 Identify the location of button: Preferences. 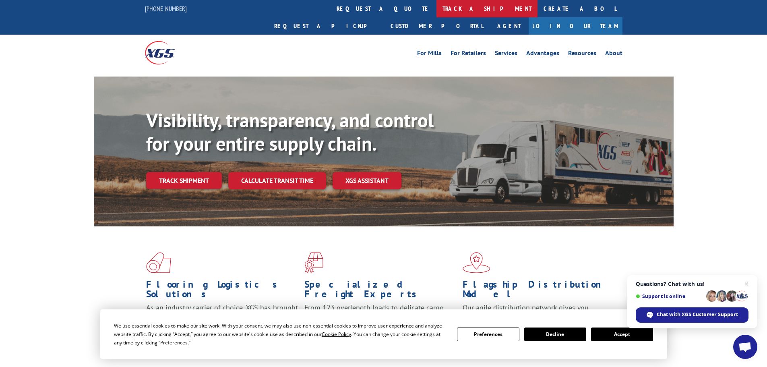
(488, 334).